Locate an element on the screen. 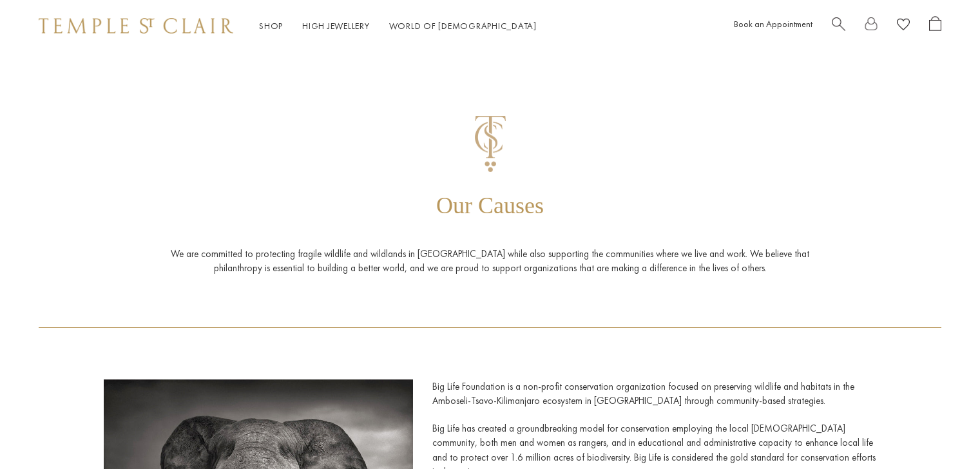  a: Search is located at coordinates (838, 25).